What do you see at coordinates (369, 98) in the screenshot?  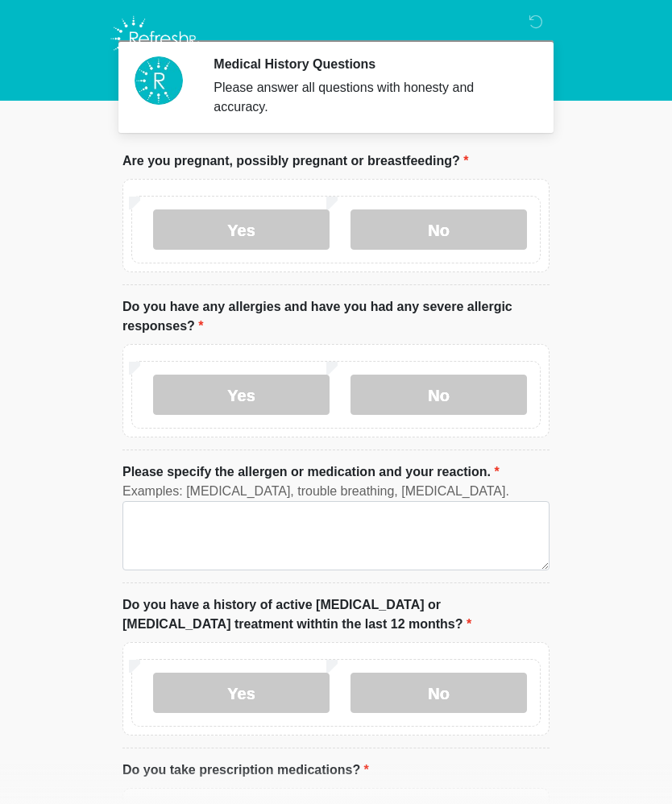 I see `div: Please answer all questions with honesty and accuracy.` at bounding box center [369, 98].